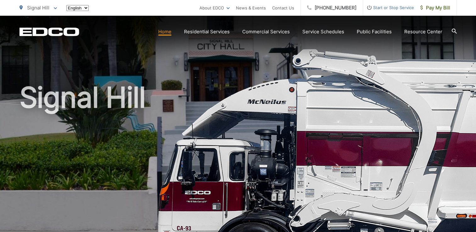 The width and height of the screenshot is (476, 232). What do you see at coordinates (323, 32) in the screenshot?
I see `a: Service Schedules` at bounding box center [323, 32].